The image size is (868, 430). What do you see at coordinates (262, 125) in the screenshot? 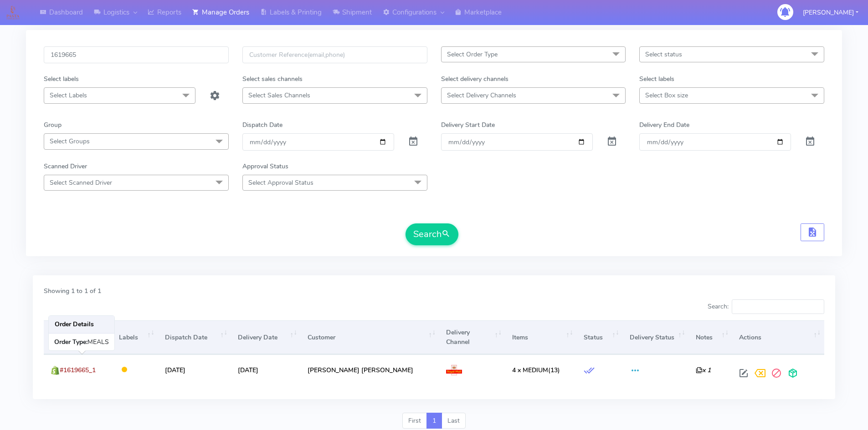
I see `label: Dispatch Date` at bounding box center [262, 125].